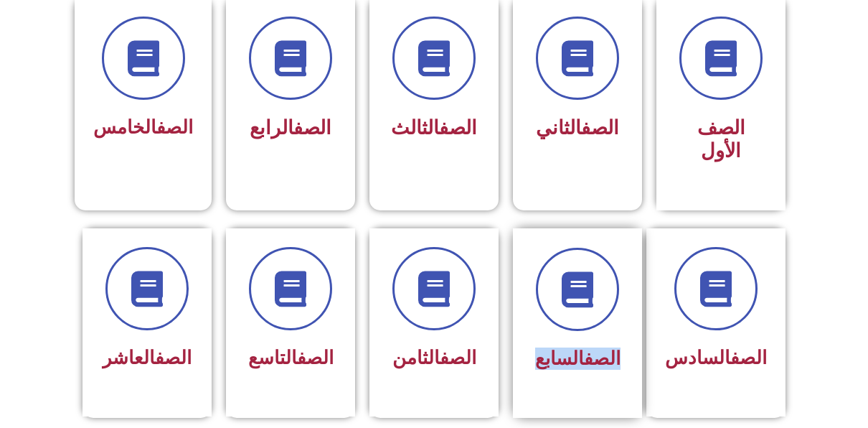 Image resolution: width=868 pixels, height=428 pixels. I want to click on span: الصف الأول, so click(721, 139).